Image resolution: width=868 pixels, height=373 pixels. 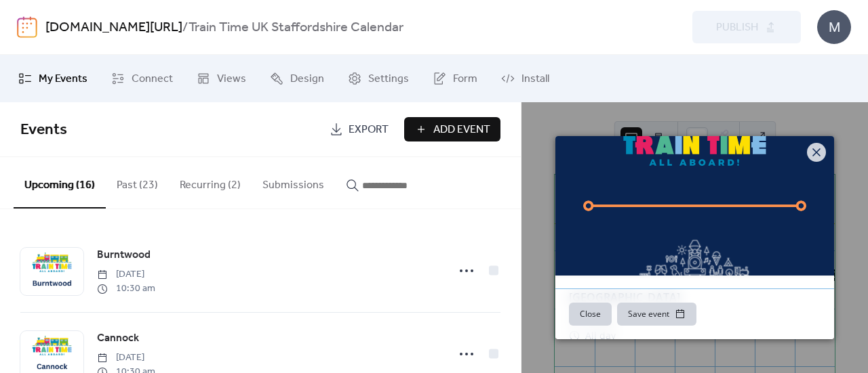 What do you see at coordinates (293, 182) in the screenshot?
I see `button: Submissions` at bounding box center [293, 182].